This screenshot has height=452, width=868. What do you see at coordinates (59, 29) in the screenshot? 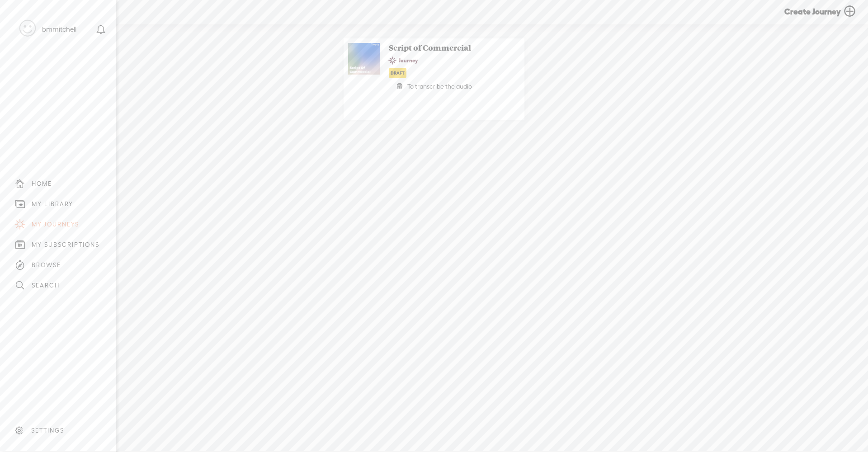
I see `div: bmmitchell` at bounding box center [59, 29].